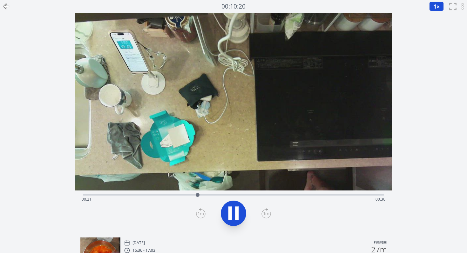 This screenshot has width=467, height=253. What do you see at coordinates (436, 6) in the screenshot?
I see `button: 1×` at bounding box center [436, 6].